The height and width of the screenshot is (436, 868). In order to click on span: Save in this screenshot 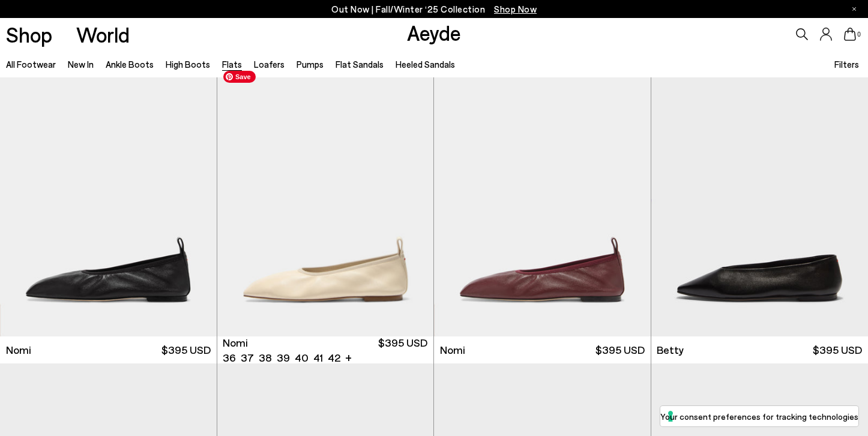, I will do `click(240, 76)`.